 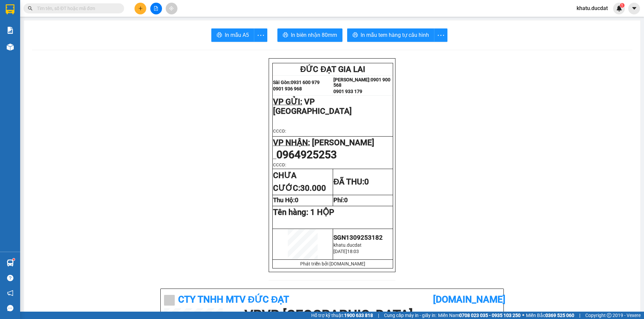 What do you see at coordinates (299, 182) in the screenshot?
I see `strong: CHƯA CƯỚC:` at bounding box center [299, 182].